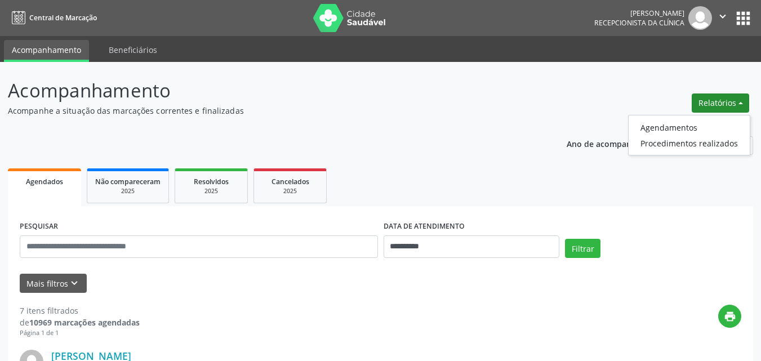 This screenshot has height=361, width=761. Describe the element at coordinates (79, 333) in the screenshot. I see `div: Página 1 de 1` at that location.